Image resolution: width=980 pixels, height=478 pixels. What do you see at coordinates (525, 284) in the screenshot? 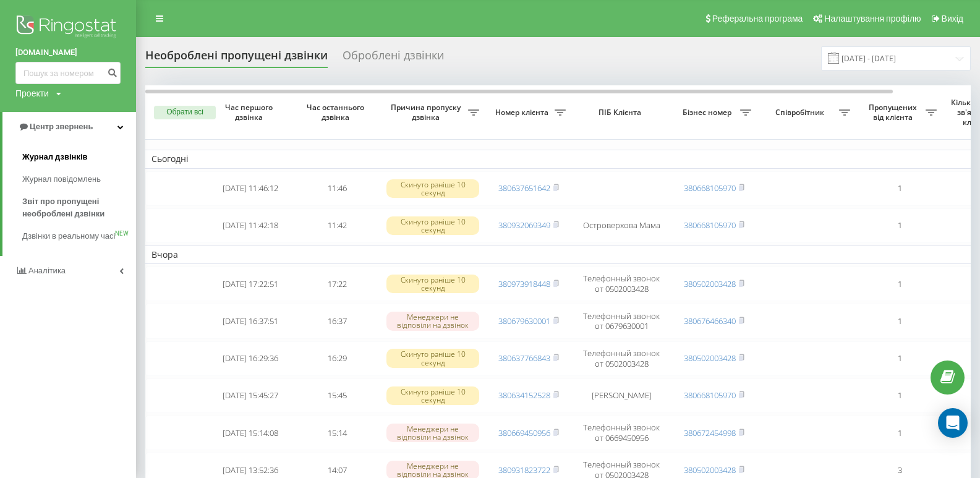
I see `a: 380973918448` at bounding box center [525, 284].